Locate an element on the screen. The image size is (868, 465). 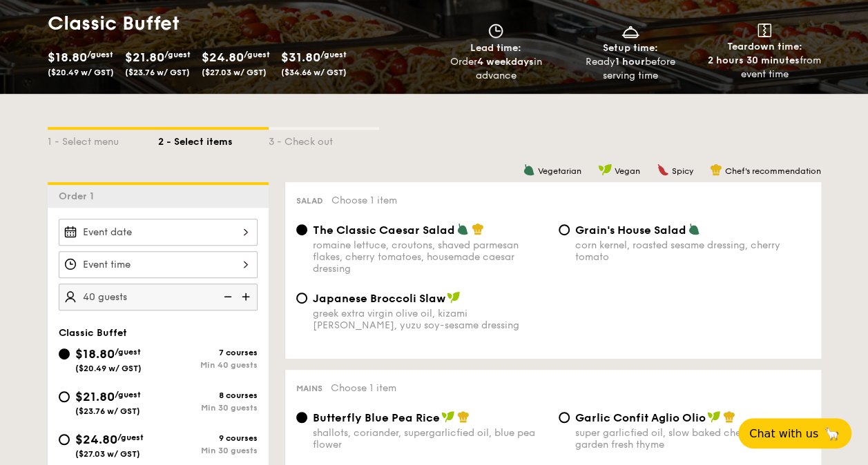
input: Event date is located at coordinates (158, 232).